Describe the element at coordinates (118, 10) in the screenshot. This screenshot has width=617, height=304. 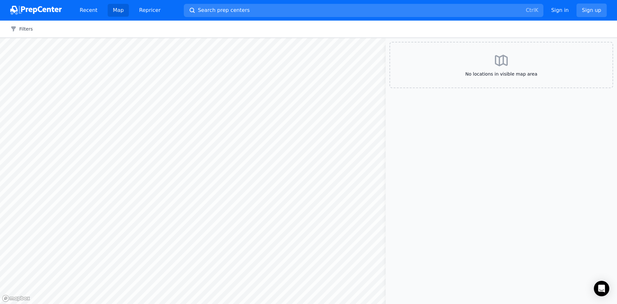
I see `a: Map` at that location.